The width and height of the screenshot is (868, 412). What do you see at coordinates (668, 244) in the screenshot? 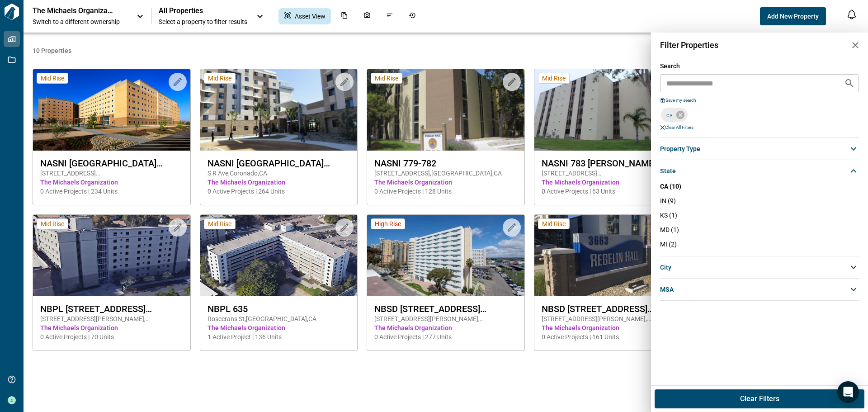
I see `span: mi (2)` at bounding box center [668, 244].